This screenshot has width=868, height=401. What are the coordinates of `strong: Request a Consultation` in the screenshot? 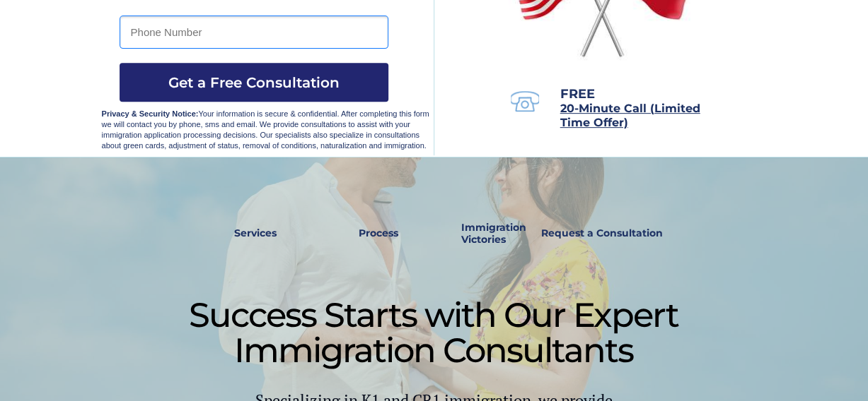 It's located at (602, 233).